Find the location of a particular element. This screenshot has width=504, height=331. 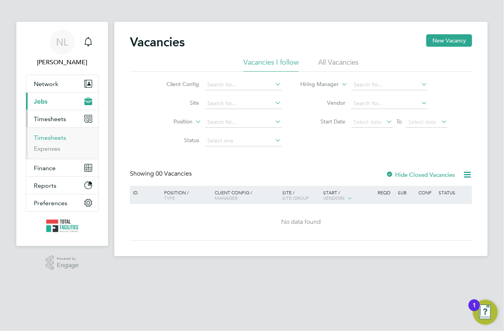

label: Vendor is located at coordinates (323, 103).